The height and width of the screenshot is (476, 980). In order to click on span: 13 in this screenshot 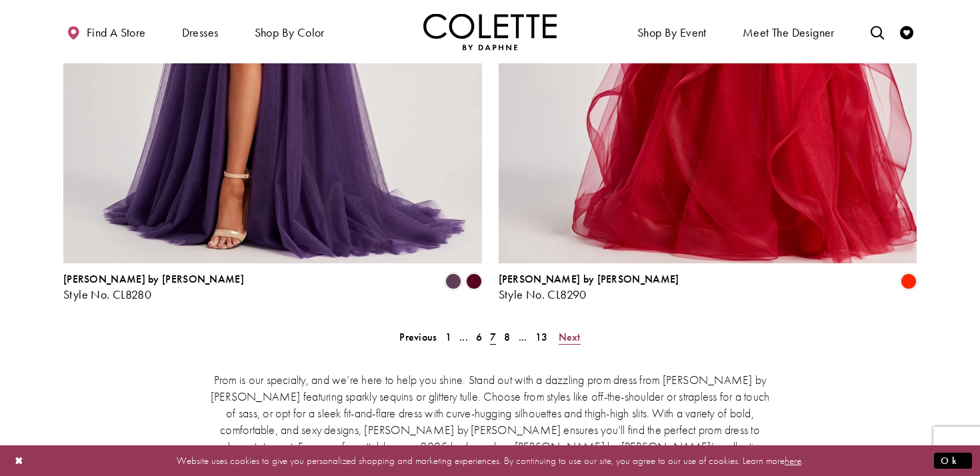, I will do `click(541, 336)`.